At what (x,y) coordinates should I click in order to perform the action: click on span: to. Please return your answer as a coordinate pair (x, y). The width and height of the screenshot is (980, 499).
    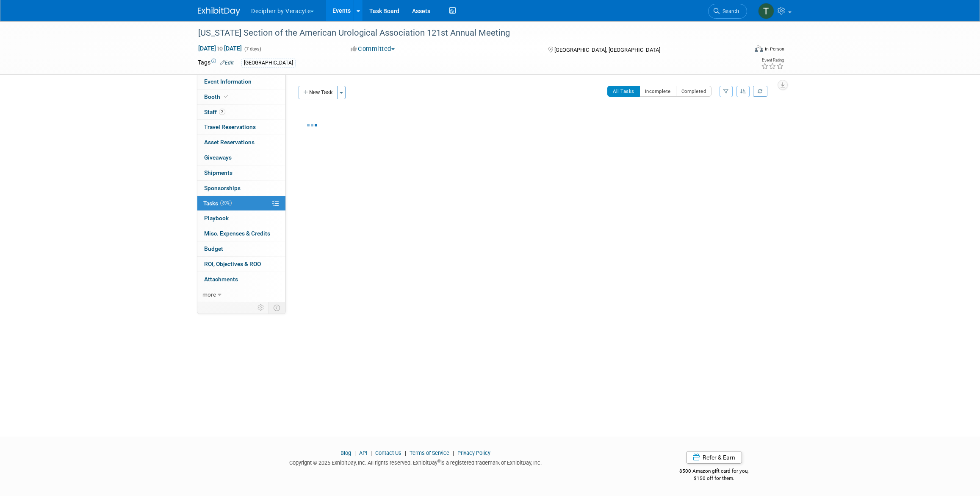
    Looking at the image, I should click on (220, 49).